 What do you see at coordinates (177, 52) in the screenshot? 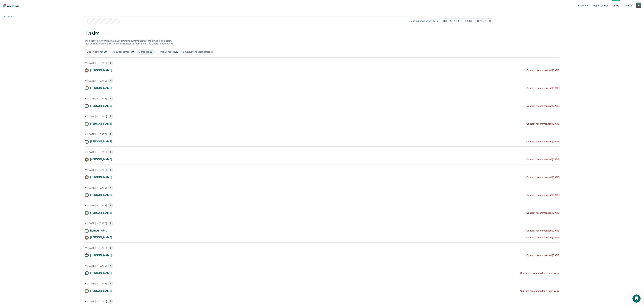
I see `span: 22` at bounding box center [177, 52].